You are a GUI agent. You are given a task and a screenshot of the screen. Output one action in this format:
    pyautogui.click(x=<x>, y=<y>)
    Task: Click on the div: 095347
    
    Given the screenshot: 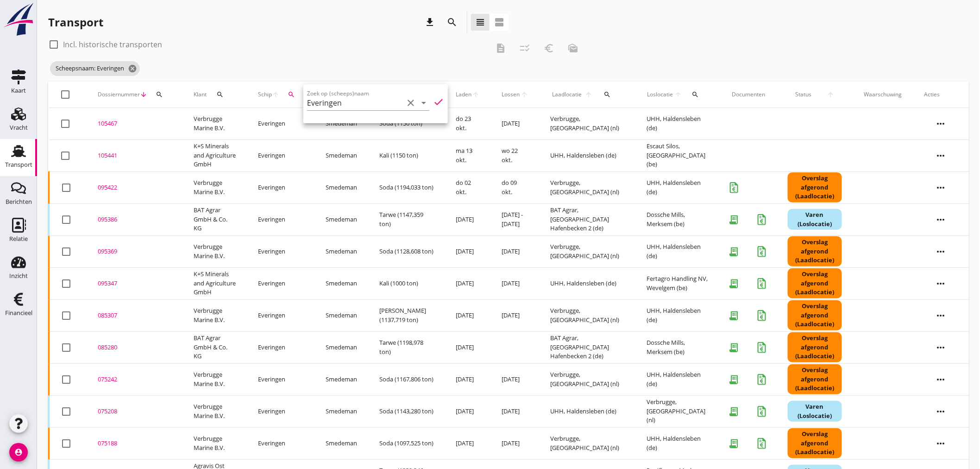 What is the action you would take?
    pyautogui.click(x=134, y=284)
    